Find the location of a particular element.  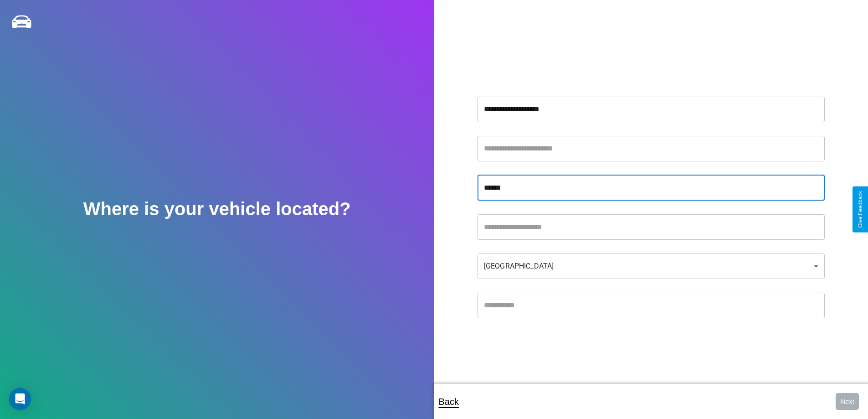

button: Next is located at coordinates (848, 401).